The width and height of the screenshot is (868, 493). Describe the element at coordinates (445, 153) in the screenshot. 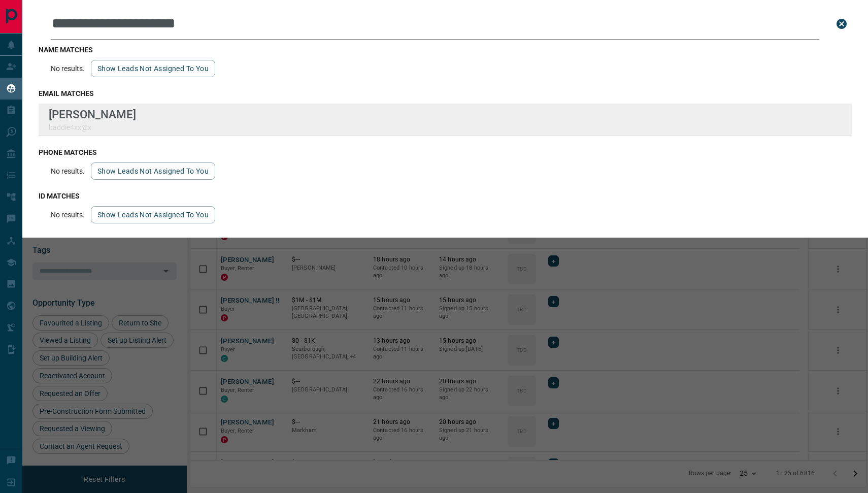

I see `h3: phone matches` at that location.